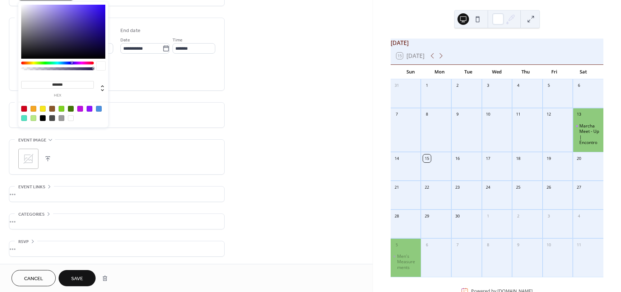 This screenshot has width=621, height=292. I want to click on div: 17, so click(488, 158).